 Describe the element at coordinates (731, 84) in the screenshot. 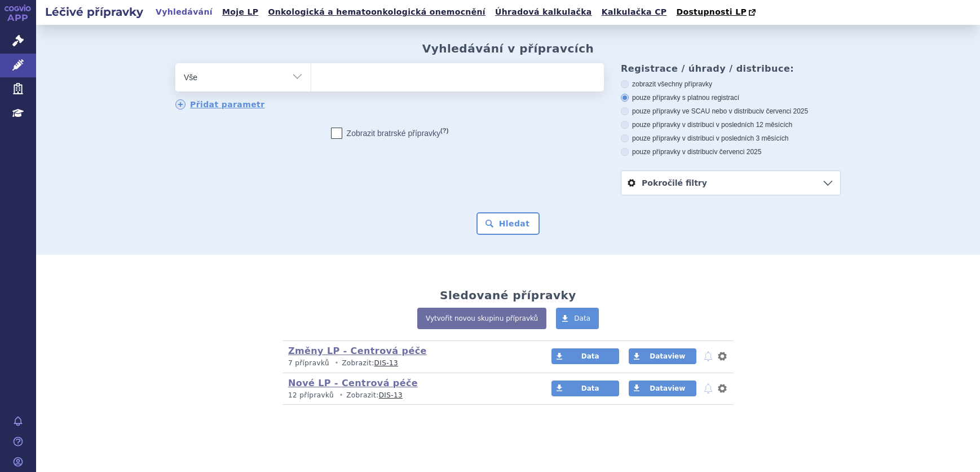

I see `label: zobrazit všechny přípravky` at that location.